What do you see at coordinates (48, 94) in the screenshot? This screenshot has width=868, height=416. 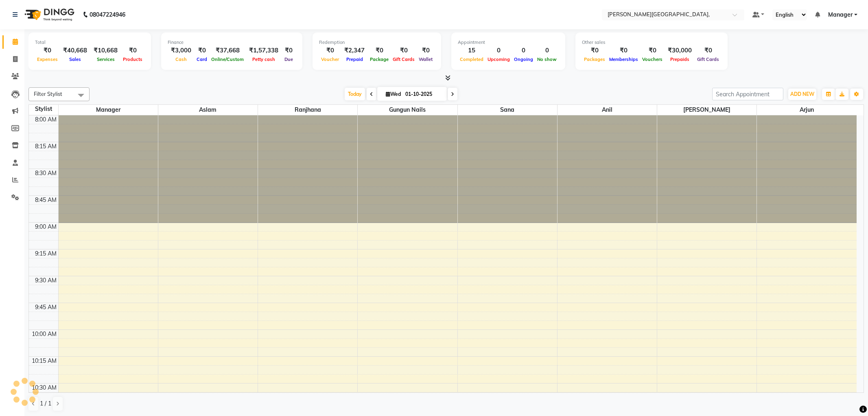 I see `span: Filter Stylist` at bounding box center [48, 94].